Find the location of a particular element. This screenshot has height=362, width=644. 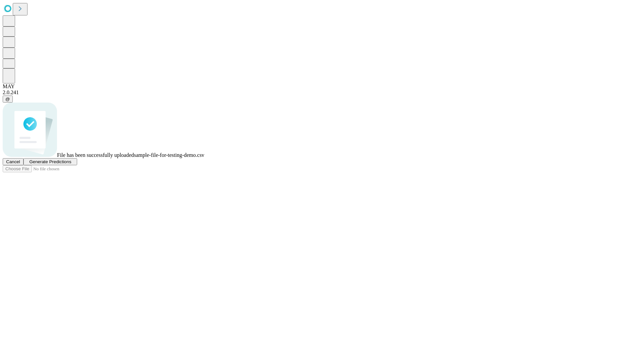

button: Cancel is located at coordinates (13, 162).